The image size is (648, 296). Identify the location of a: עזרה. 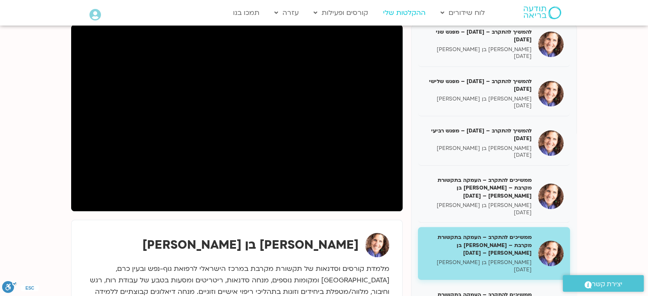
(286, 13).